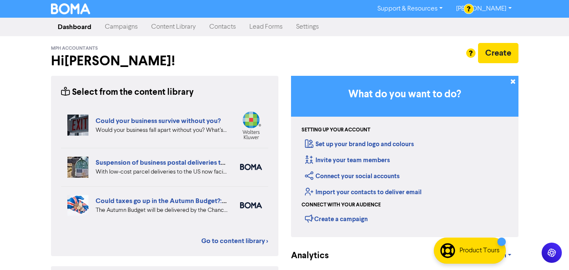  I want to click on a: Could your business survive without you?, so click(158, 121).